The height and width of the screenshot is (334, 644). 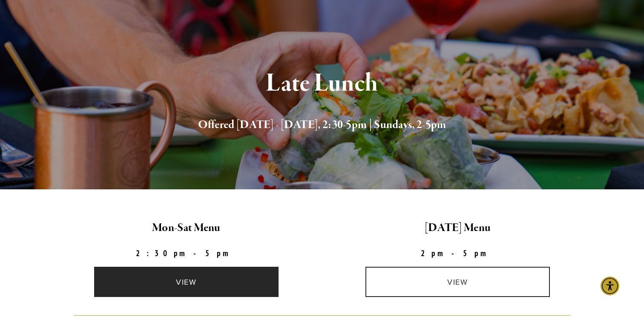 I want to click on h1: Late Lunch, so click(x=322, y=84).